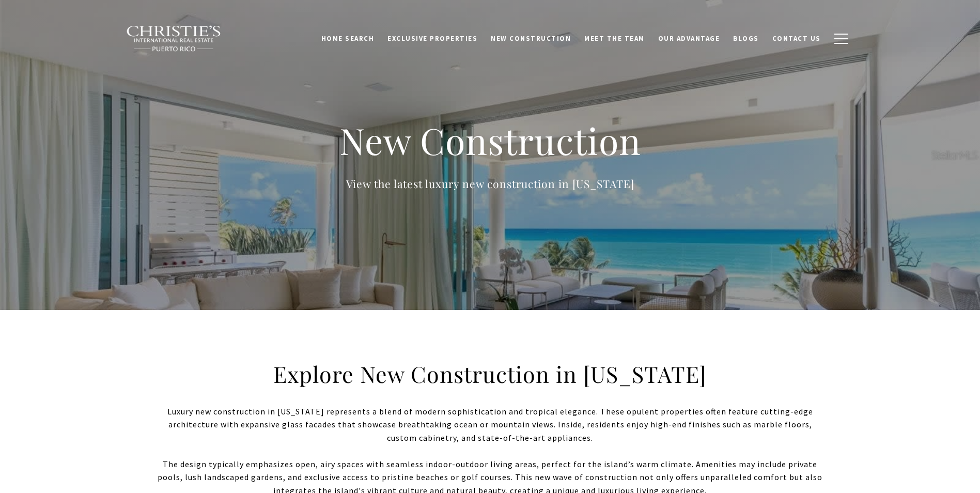  What do you see at coordinates (745, 38) in the screenshot?
I see `span: Blogs` at bounding box center [745, 38].